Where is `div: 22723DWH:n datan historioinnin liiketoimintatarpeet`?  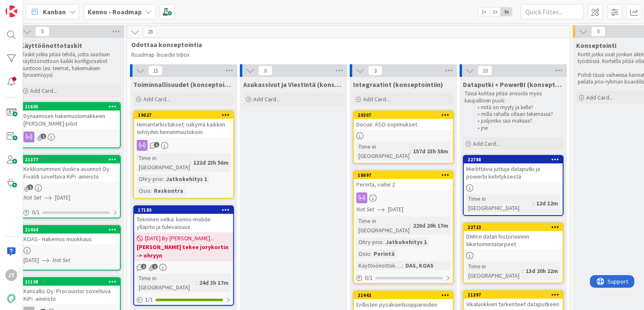
div: 22723DWH:n datan historioinnin liiketoimintatarpeet is located at coordinates (514, 236).